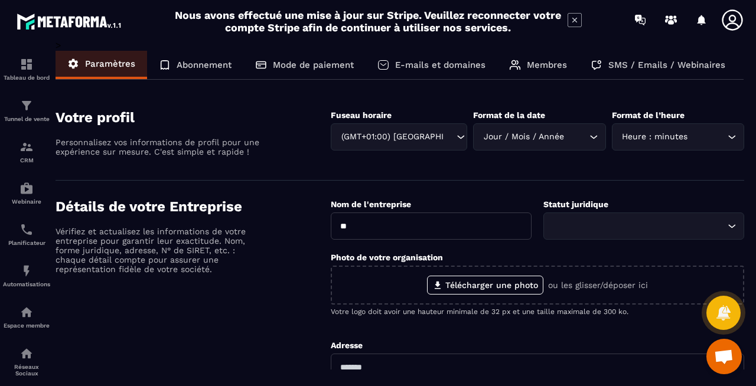 This screenshot has width=756, height=386. I want to click on p: Membres, so click(547, 65).